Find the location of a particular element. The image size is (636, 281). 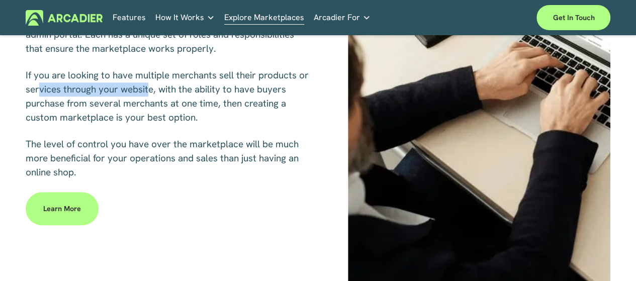

a: Learn more is located at coordinates (62, 209).